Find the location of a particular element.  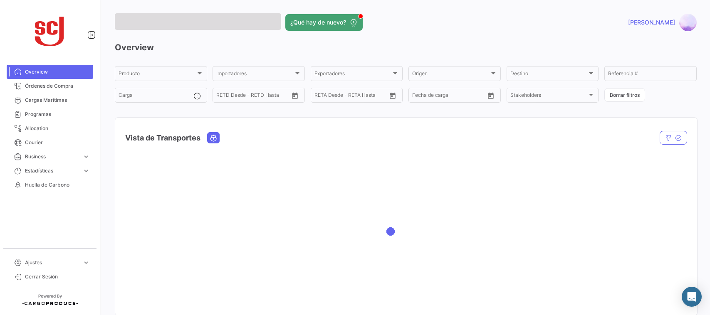

span: Overview is located at coordinates (57, 72).